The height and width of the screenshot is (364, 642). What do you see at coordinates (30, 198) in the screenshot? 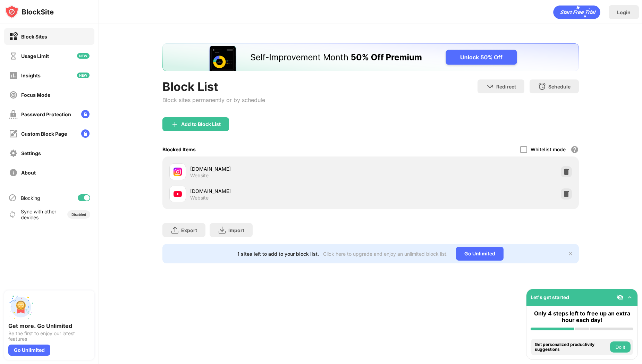
I see `div: Blocking` at bounding box center [30, 198].